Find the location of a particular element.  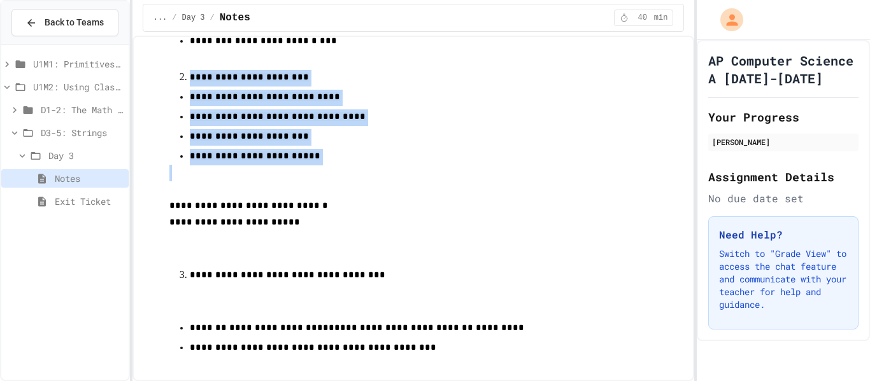

div: No due date set is located at coordinates (783, 199).